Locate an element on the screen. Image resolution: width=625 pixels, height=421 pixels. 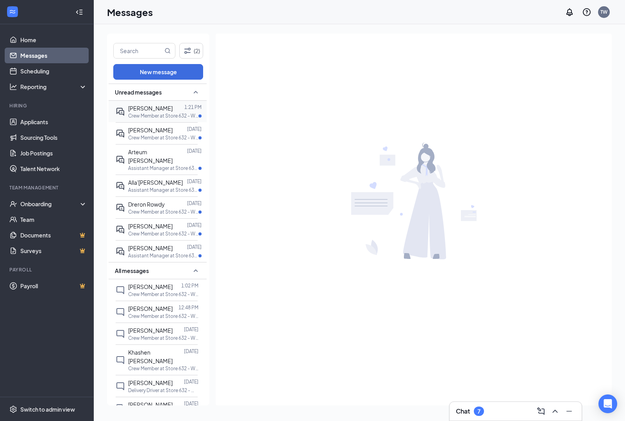
input: Search is located at coordinates (138, 51).